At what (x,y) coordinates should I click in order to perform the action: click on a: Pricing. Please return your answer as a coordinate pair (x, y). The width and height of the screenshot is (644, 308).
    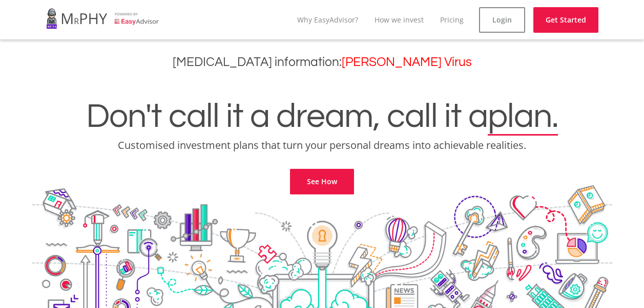
    Looking at the image, I should click on (452, 20).